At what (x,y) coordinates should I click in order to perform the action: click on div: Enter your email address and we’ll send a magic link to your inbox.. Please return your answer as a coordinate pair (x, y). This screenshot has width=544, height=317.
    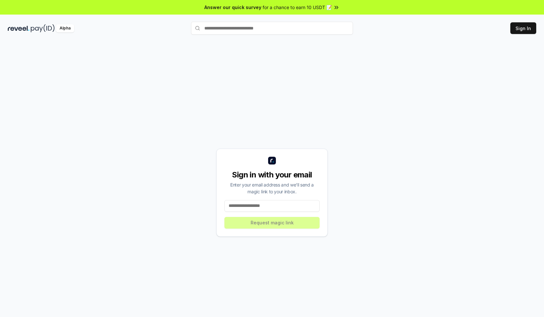
    Looking at the image, I should click on (272, 188).